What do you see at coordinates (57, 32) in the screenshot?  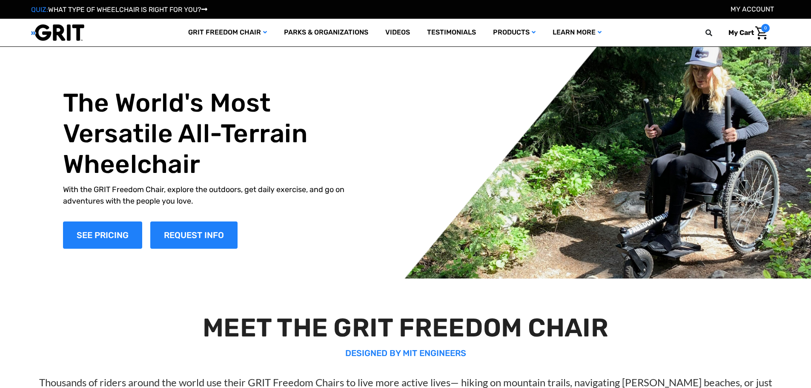 I see `img: GRIT All-Terrain Wheelchair and Mobility Equipment` at bounding box center [57, 32].